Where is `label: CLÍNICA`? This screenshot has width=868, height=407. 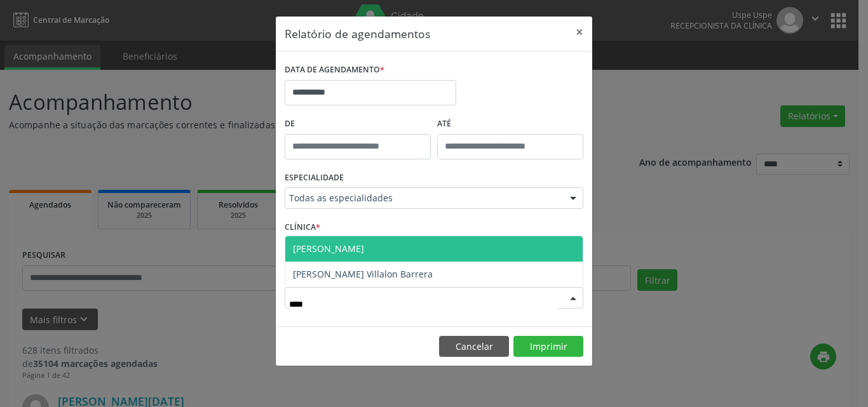 label: CLÍNICA is located at coordinates (303, 227).